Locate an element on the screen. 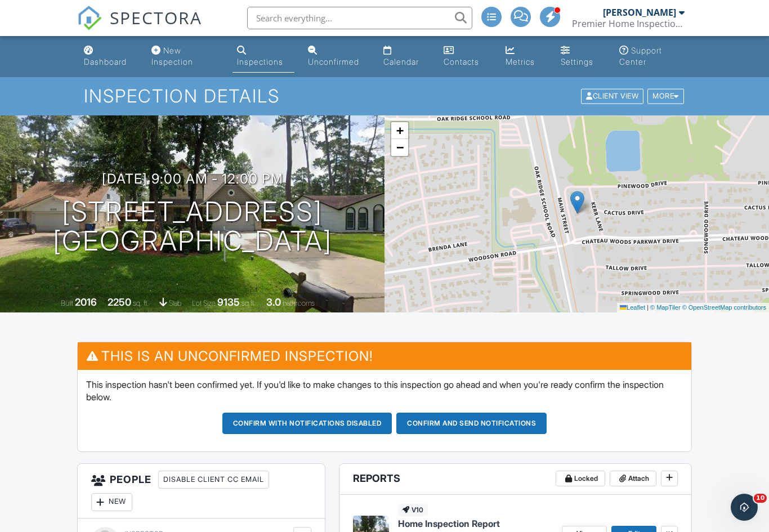  a: New Inspection is located at coordinates (185, 56).